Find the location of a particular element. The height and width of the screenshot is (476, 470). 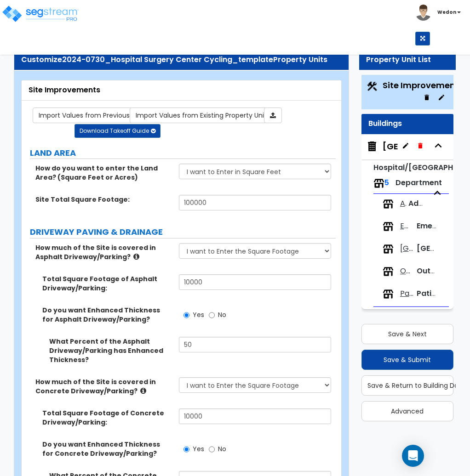

span: Outpatient Department is located at coordinates (406, 271).